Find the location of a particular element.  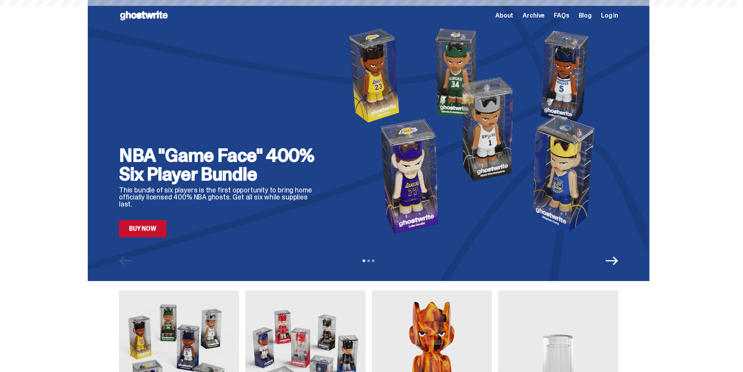

span: Log in is located at coordinates (609, 16).